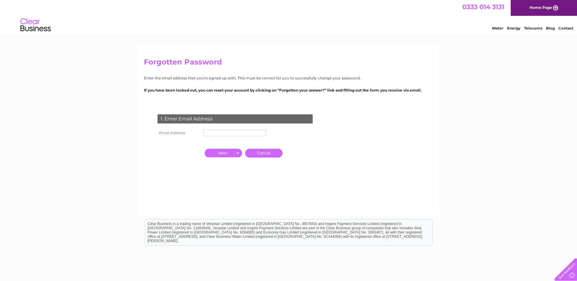  Describe the element at coordinates (483, 7) in the screenshot. I see `span: 0333 014 3131` at that location.